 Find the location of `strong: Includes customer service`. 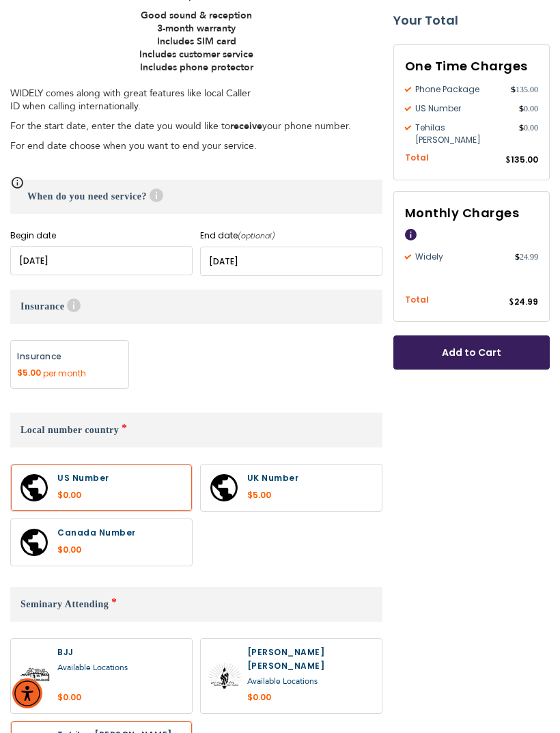

strong: Includes customer service is located at coordinates (196, 54).